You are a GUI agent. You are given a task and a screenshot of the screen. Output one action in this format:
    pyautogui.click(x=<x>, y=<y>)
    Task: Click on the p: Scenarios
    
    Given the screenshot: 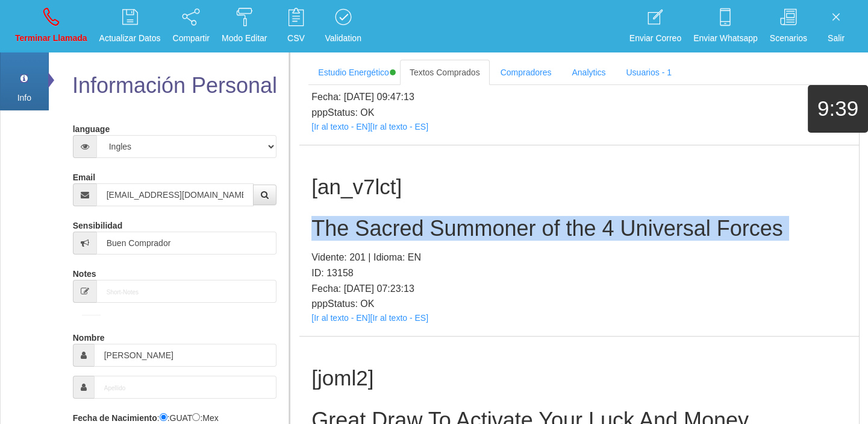 What is the action you would take?
    pyautogui.click(x=788, y=38)
    